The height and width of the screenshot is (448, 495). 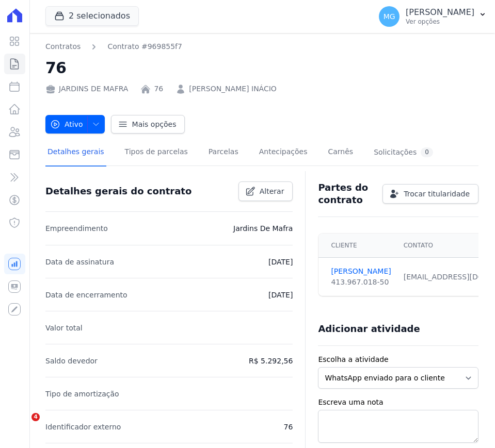 I want to click on div: 413.967.018-50, so click(x=361, y=282).